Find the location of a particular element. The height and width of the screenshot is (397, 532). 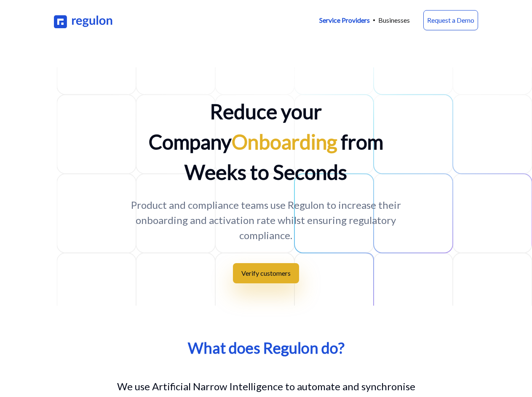

a: Service Providers is located at coordinates (345, 20).